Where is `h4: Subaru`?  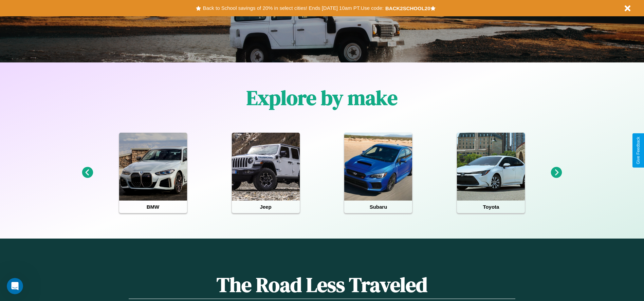
h4: Subaru is located at coordinates (379, 207).